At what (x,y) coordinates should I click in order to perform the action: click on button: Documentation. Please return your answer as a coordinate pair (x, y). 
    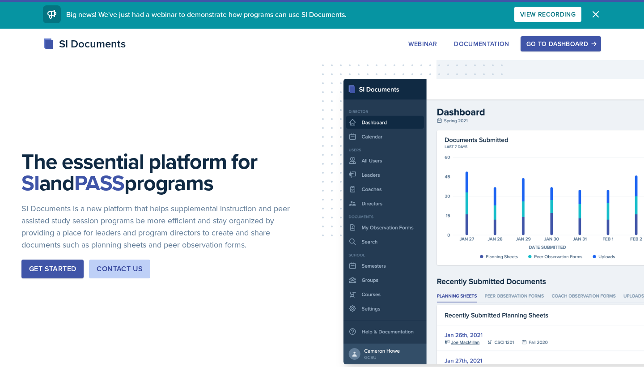
    Looking at the image, I should click on (482, 44).